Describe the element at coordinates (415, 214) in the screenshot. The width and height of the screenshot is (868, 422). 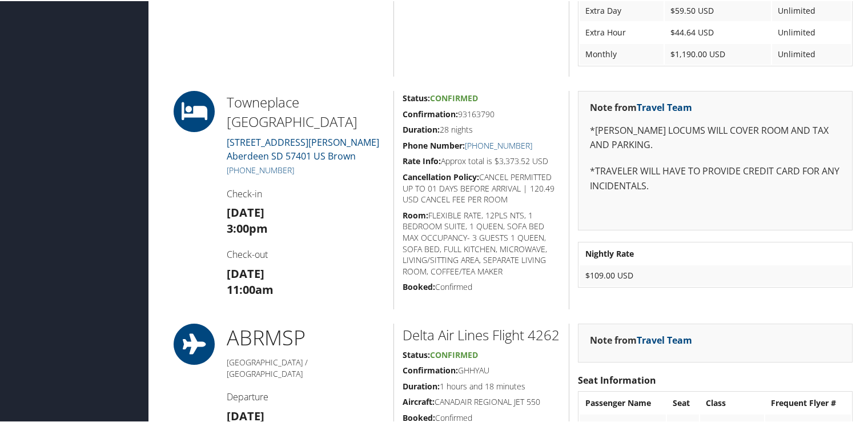
I see `strong: Room:` at that location.